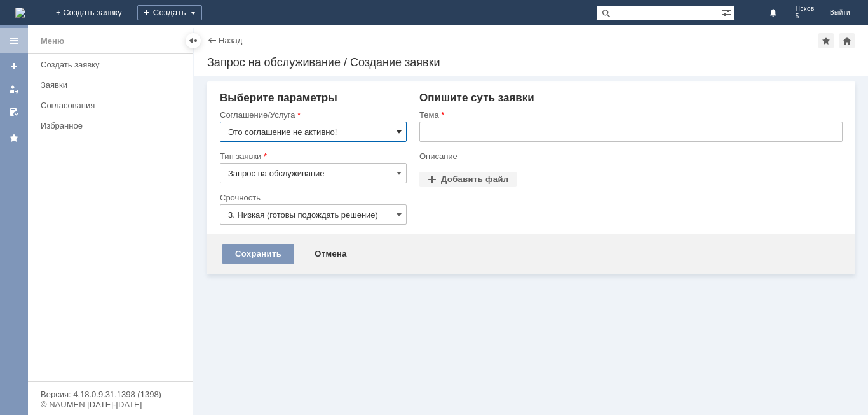  What do you see at coordinates (312, 115) in the screenshot?
I see `div: Соглашение/Услуга` at bounding box center [312, 115].